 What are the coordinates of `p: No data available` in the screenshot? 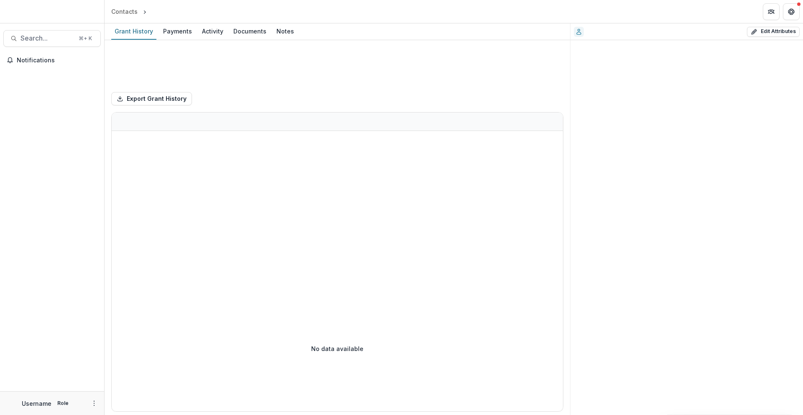 It's located at (337, 349).